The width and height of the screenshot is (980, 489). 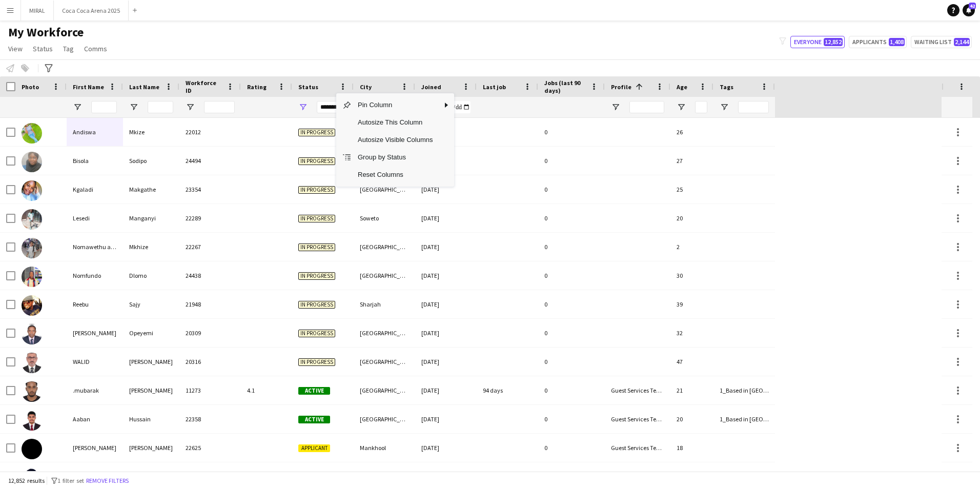 What do you see at coordinates (95, 218) in the screenshot?
I see `div: Lesedi` at bounding box center [95, 218].